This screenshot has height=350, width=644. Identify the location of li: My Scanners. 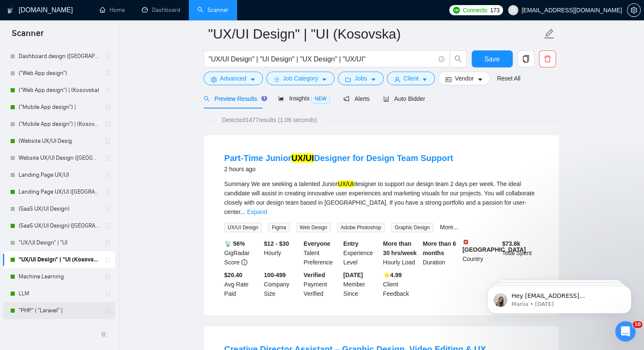
(58, 165).